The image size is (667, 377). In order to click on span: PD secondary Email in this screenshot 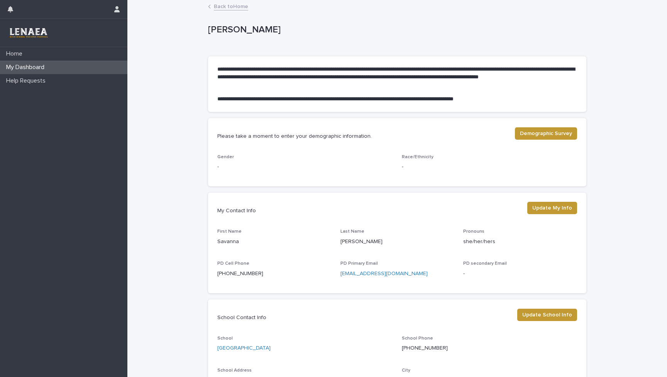, I will do `click(485, 264)`.